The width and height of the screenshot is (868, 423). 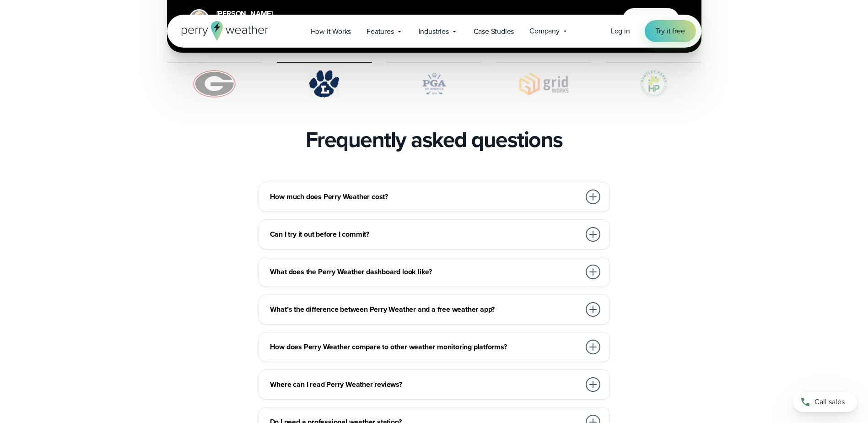 What do you see at coordinates (670, 31) in the screenshot?
I see `a: Try it free` at bounding box center [670, 31].